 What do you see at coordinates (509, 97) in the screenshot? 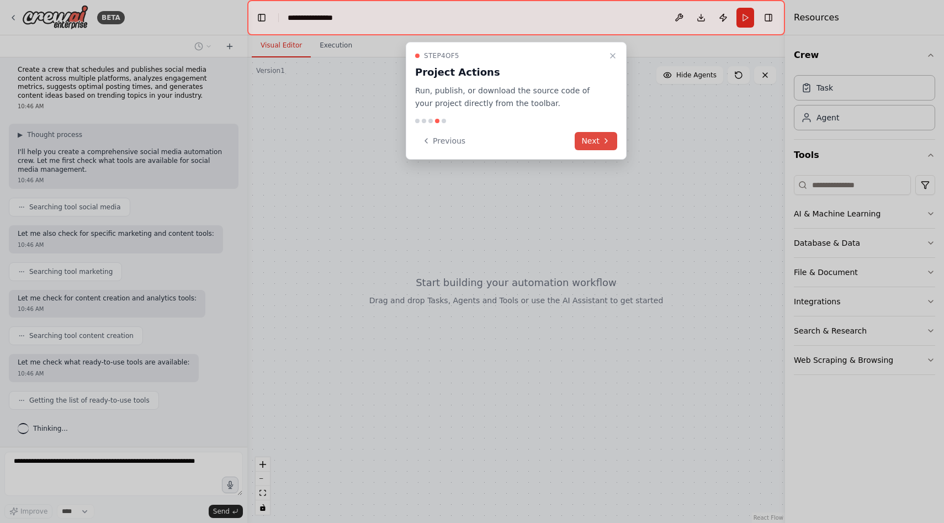
I see `p: Run, publish, or download the source code of your project directly from the toolbar.` at bounding box center [509, 97].